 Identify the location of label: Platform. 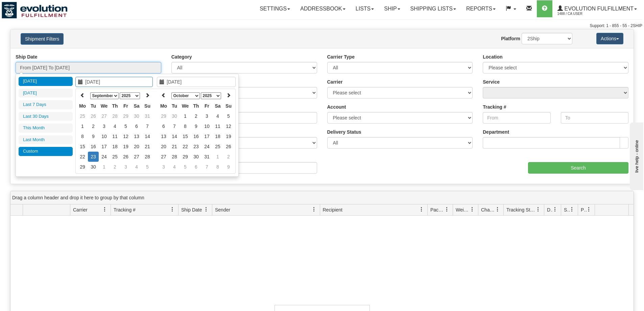
(510, 39).